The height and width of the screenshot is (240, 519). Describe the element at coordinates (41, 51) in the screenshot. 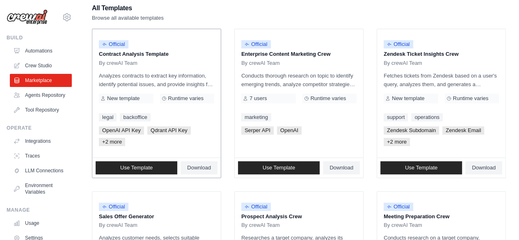

I see `a: Automations` at that location.